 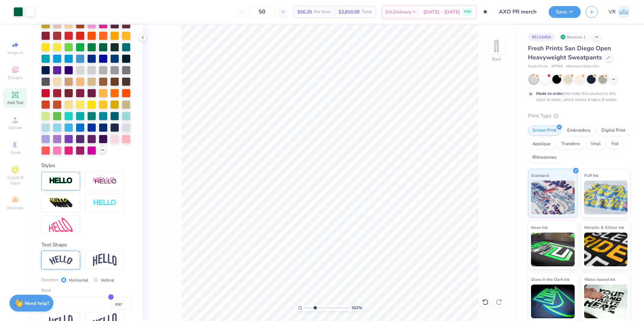 What do you see at coordinates (78, 280) in the screenshot?
I see `label: Horizontal` at bounding box center [78, 280].